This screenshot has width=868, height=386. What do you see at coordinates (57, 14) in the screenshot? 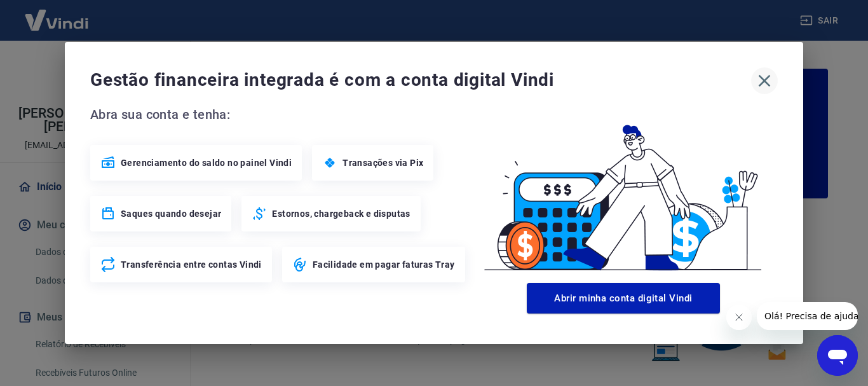
I see `span: Olá! Precisa de ajuda?` at bounding box center [57, 14].